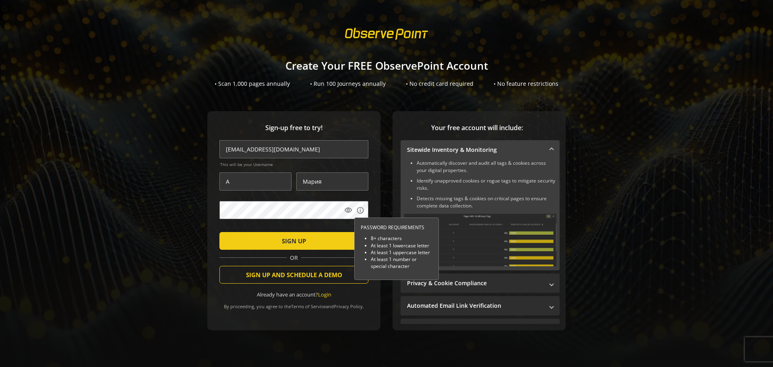 The height and width of the screenshot is (367, 773). I want to click on a: Privacy Policy, so click(348, 306).